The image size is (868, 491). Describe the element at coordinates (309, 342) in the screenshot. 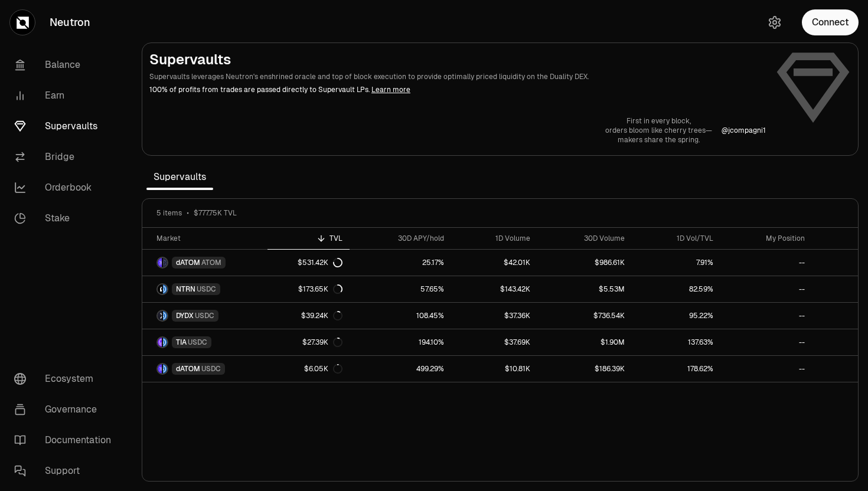

I see `a: $27.39K` at that location.